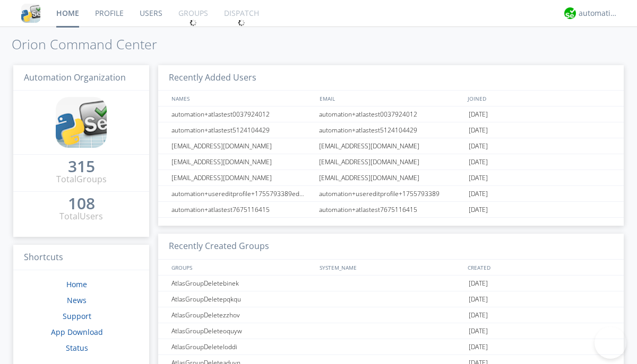 Image resolution: width=637 pixels, height=364 pixels. What do you see at coordinates (539, 98) in the screenshot?
I see `div: JOINED` at bounding box center [539, 98].